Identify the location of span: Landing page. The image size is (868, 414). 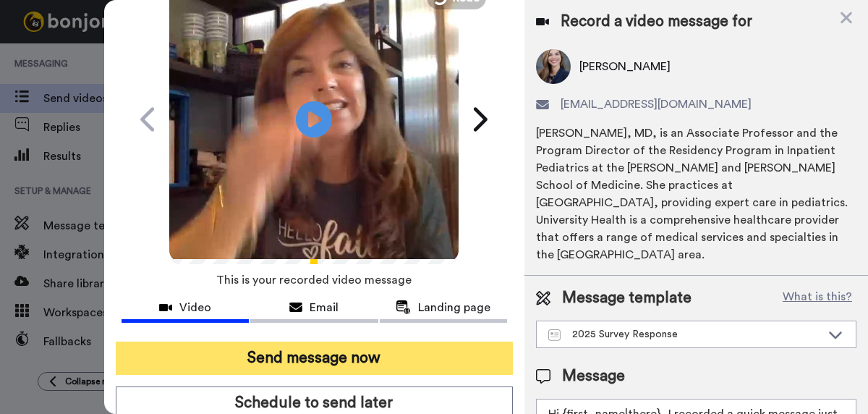
(454, 308).